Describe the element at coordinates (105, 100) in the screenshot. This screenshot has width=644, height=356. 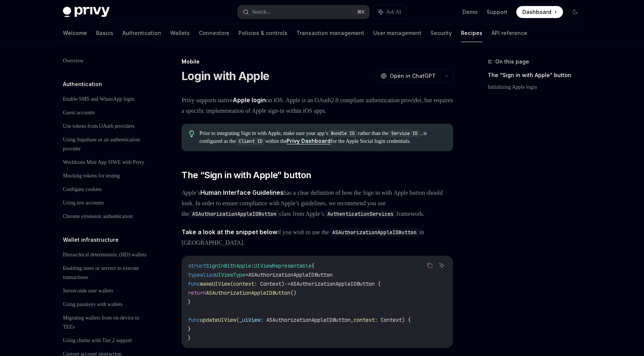
I see `a: Enable SMS and WhatsApp login` at that location.